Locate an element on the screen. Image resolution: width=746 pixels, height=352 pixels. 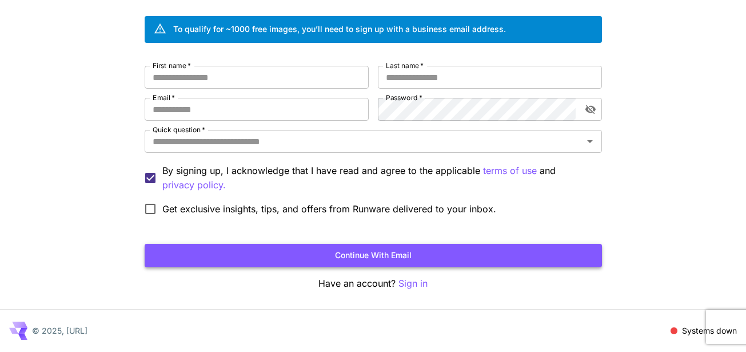
label: First name is located at coordinates (172, 65).